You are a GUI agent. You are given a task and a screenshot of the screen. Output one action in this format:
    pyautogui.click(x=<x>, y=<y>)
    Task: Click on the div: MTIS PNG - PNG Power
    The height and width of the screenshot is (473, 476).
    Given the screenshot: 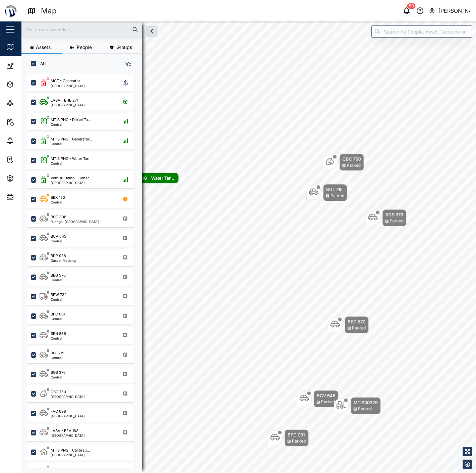 What is the action you would take?
    pyautogui.click(x=71, y=470)
    